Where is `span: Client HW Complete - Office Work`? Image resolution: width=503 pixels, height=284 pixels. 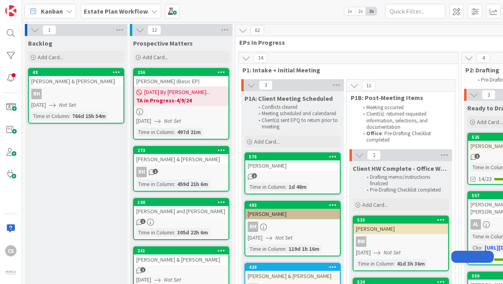 span: Client HW Complete - Office Work is located at coordinates (400, 169).